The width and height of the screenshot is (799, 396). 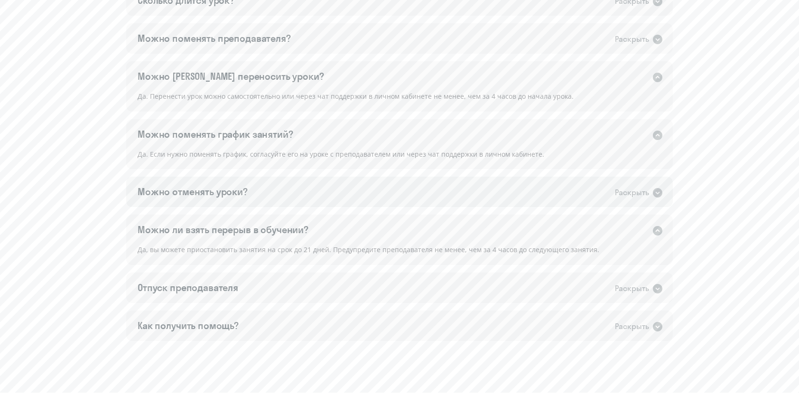 I want to click on div: Можно поменять график занятий?, so click(x=216, y=134).